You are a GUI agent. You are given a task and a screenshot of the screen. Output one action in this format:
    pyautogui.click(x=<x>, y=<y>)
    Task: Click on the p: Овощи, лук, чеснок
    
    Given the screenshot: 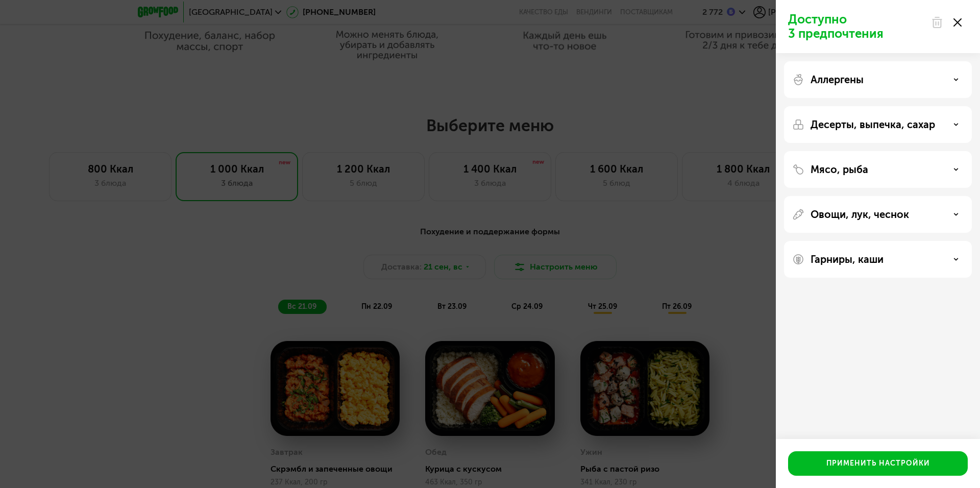 What is the action you would take?
    pyautogui.click(x=860, y=214)
    